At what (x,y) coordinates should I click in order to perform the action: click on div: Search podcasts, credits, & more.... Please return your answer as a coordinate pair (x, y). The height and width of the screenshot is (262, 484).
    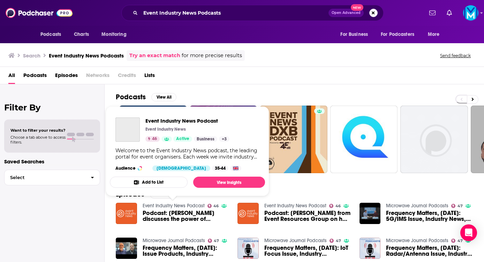
    Looking at the image, I should click on (252, 13).